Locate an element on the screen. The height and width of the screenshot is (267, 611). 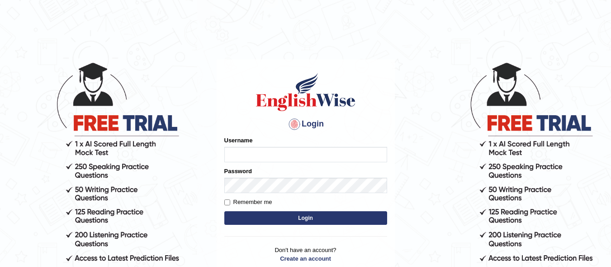
label: Username is located at coordinates (238, 140).